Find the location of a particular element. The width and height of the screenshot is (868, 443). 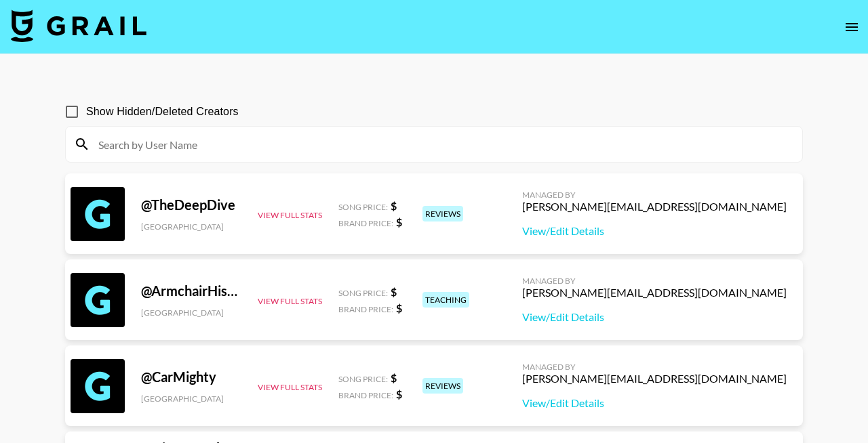

img: Grail Talent is located at coordinates (79, 26).